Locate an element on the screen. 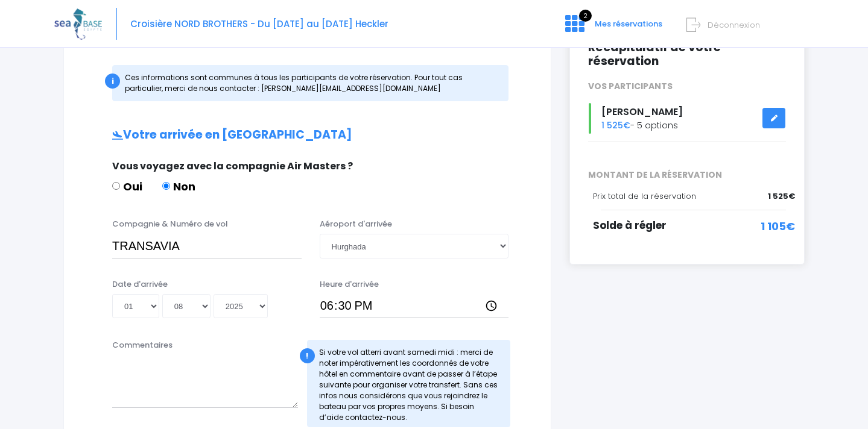 The height and width of the screenshot is (429, 868). label: Aéroport d'arrivée is located at coordinates (356, 224).